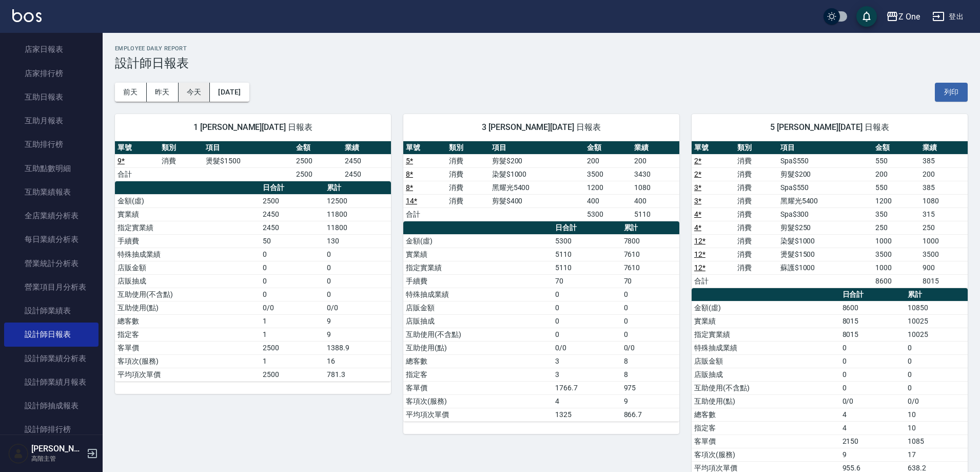  I want to click on td: 手續費, so click(478, 281).